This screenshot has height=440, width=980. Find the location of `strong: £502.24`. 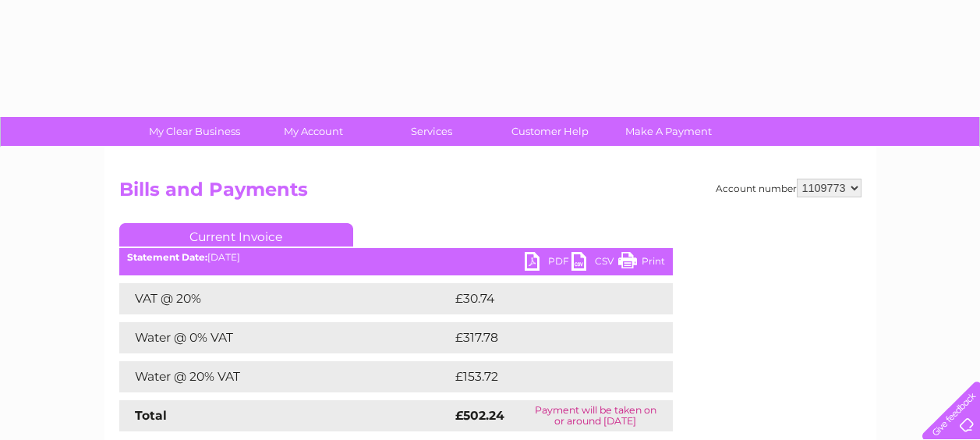

strong: £502.24 is located at coordinates (480, 415).